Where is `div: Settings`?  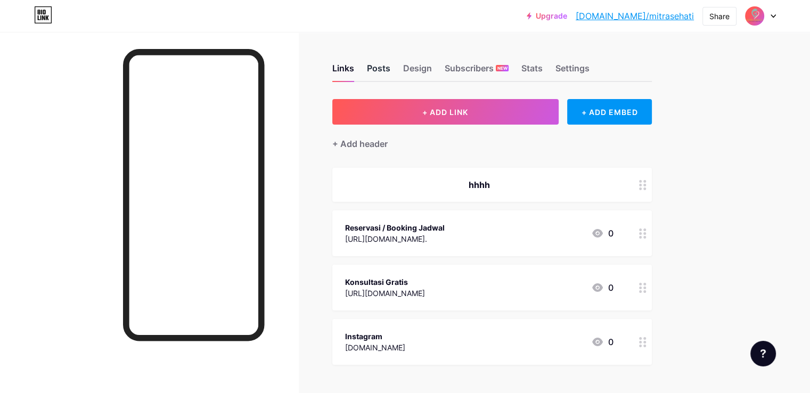
div: Settings is located at coordinates (572, 71).